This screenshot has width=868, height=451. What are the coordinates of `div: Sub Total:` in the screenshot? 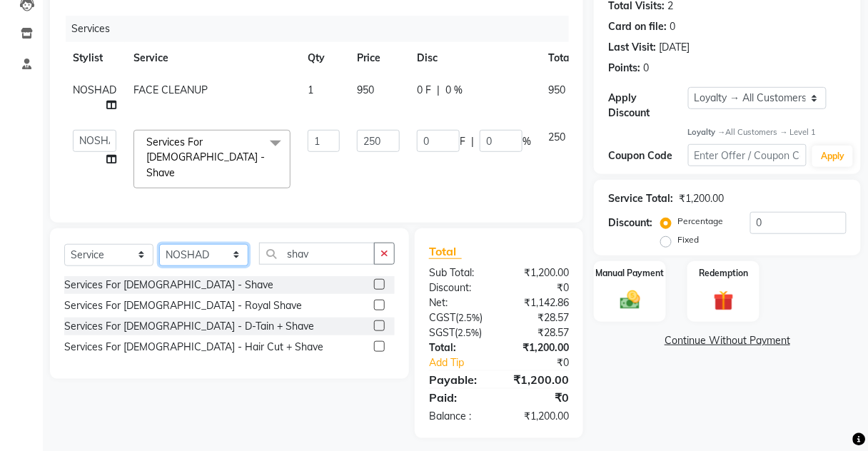 It's located at (458, 272).